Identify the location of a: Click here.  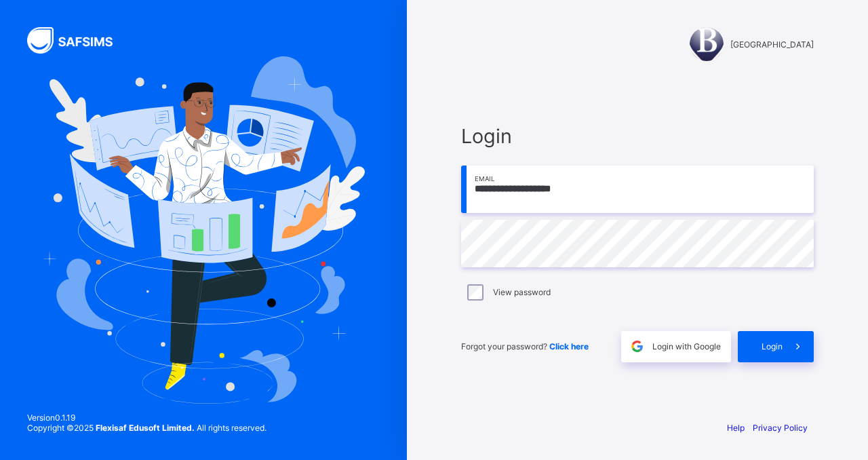
(569, 346).